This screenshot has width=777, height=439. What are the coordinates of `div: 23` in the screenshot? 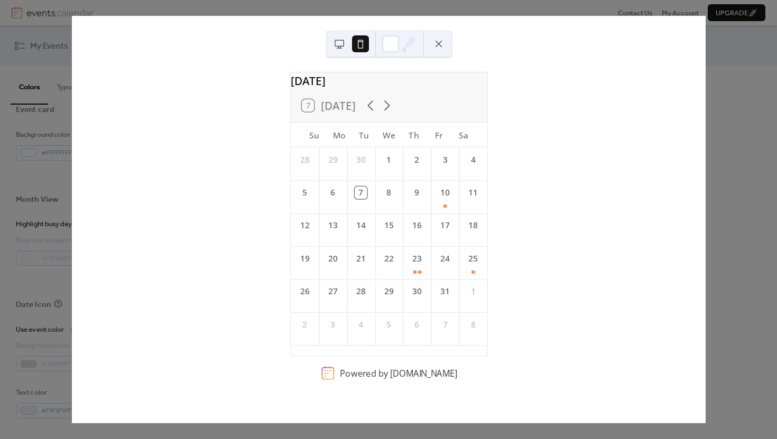 It's located at (417, 259).